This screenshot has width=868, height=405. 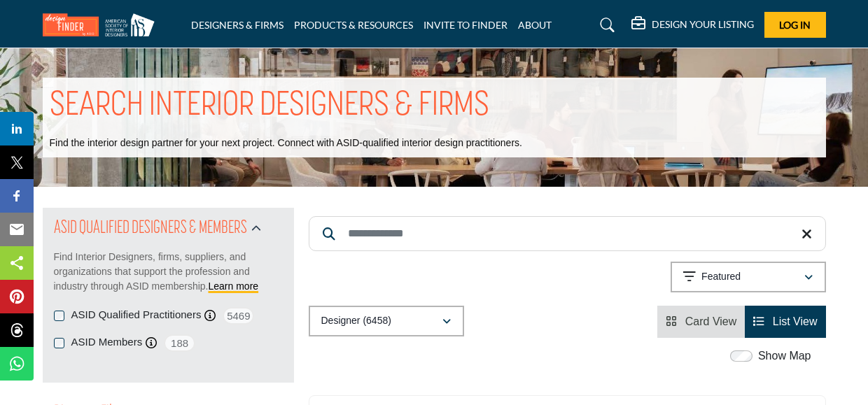 I want to click on a: View Card, so click(x=701, y=321).